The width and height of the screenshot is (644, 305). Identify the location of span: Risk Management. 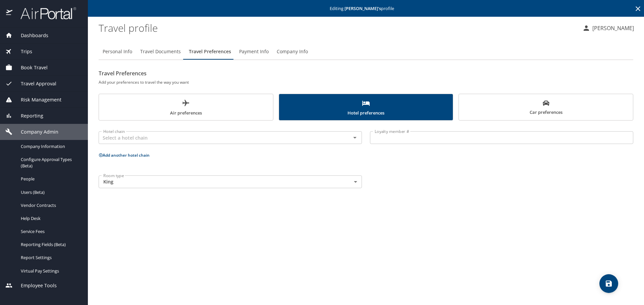
(37, 100).